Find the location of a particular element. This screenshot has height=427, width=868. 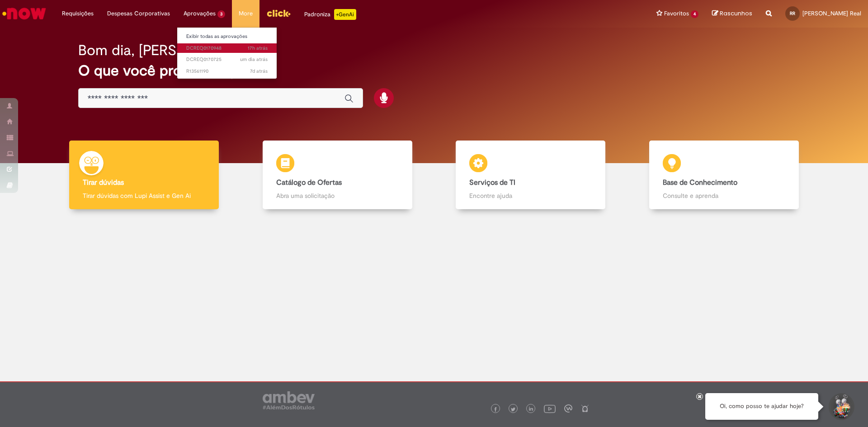

span: Aprovações is located at coordinates (199, 14).